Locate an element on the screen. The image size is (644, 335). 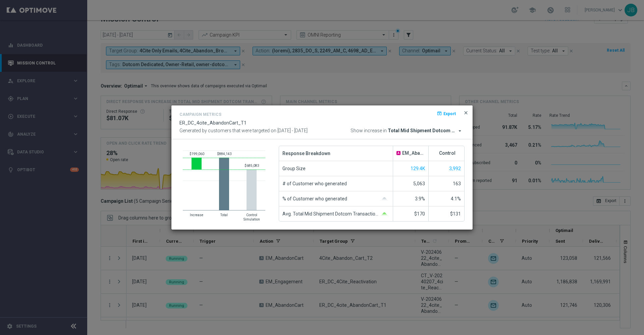
text: Total is located at coordinates (224, 215).